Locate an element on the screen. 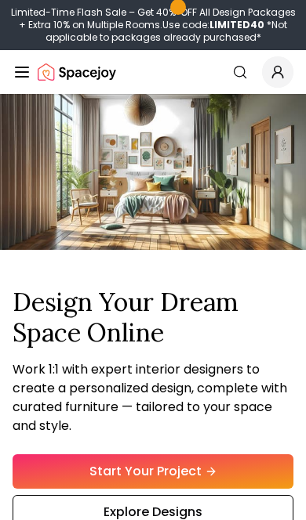  a: Start Your Project is located at coordinates (153, 472).